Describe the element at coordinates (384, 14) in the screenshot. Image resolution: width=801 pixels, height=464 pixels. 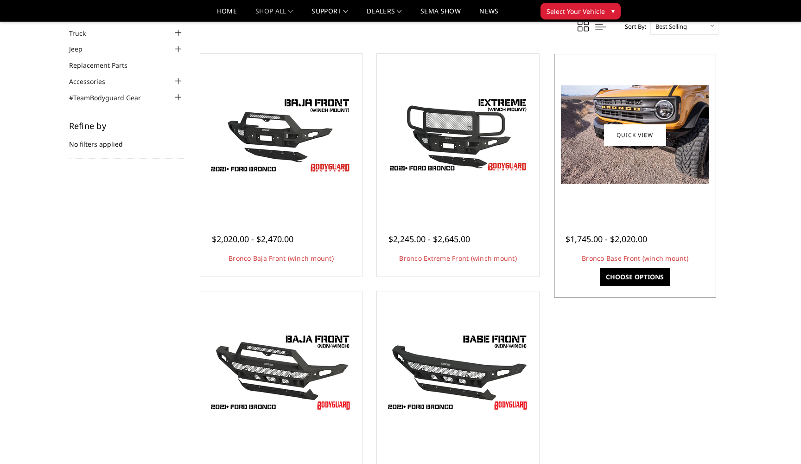
I see `a: Dealers` at that location.